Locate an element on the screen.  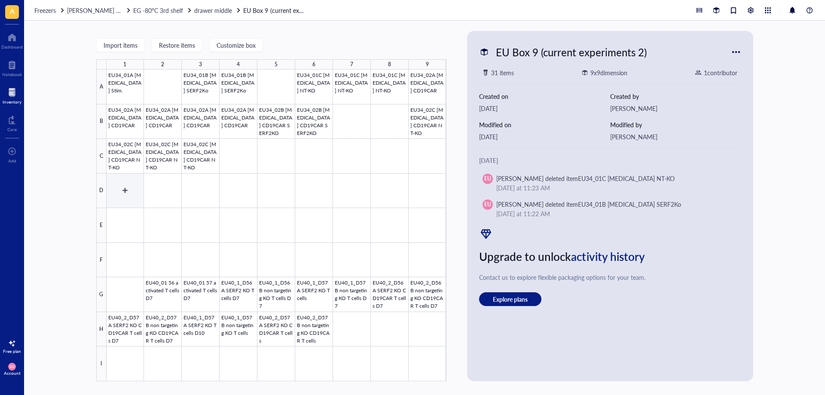
div: I is located at coordinates (101, 364).